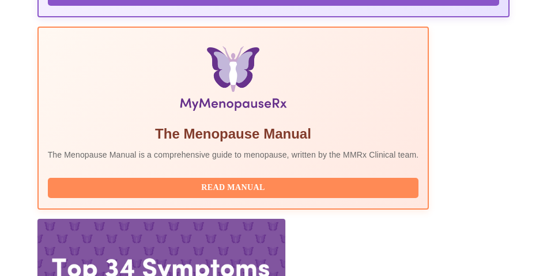 This screenshot has height=276, width=547. I want to click on span: Read Manual, so click(234, 187).